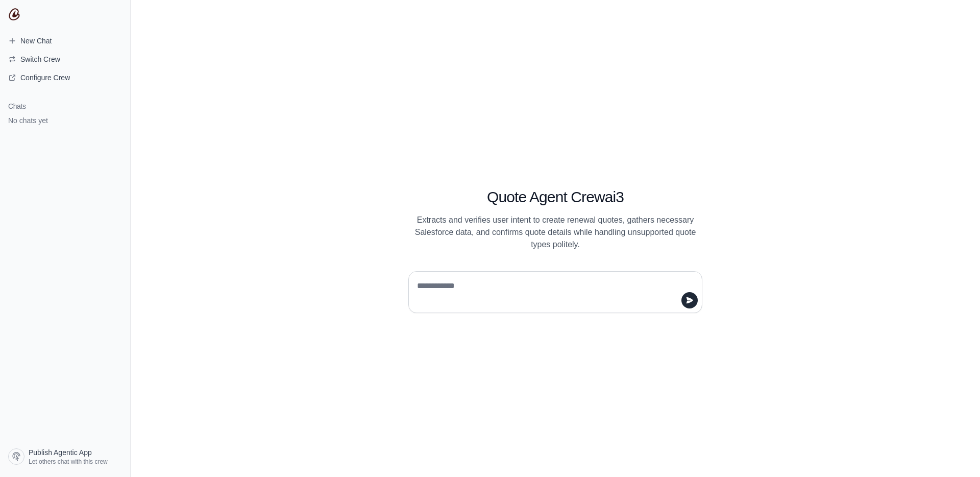 This screenshot has height=477, width=980. I want to click on h1: Quote Agent Crewai3, so click(555, 197).